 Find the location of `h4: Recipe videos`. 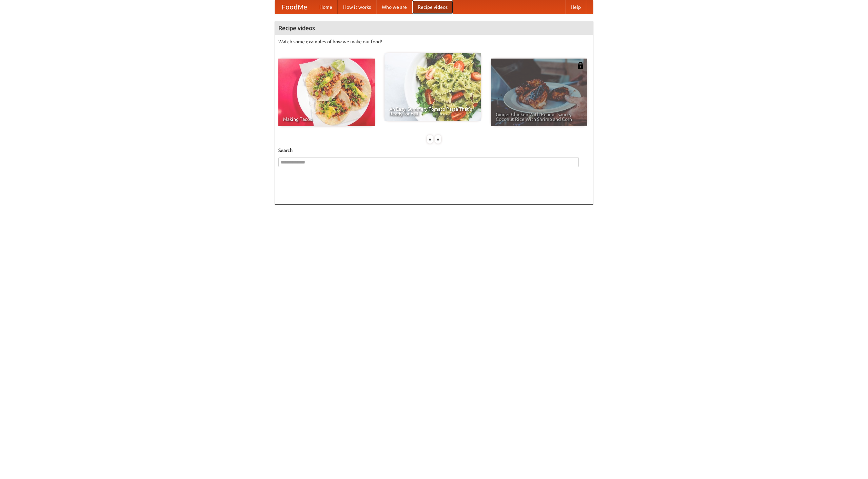

h4: Recipe videos is located at coordinates (434, 28).